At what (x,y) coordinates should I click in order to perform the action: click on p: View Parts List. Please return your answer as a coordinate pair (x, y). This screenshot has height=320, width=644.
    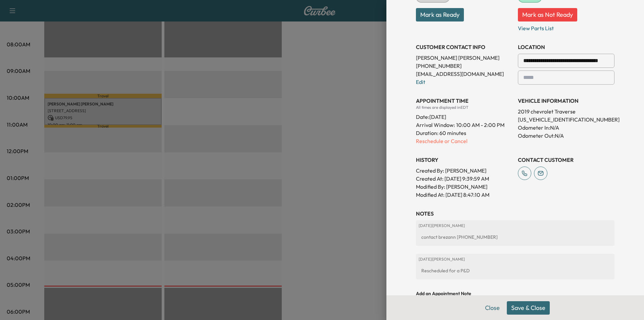
    Looking at the image, I should click on (566, 27).